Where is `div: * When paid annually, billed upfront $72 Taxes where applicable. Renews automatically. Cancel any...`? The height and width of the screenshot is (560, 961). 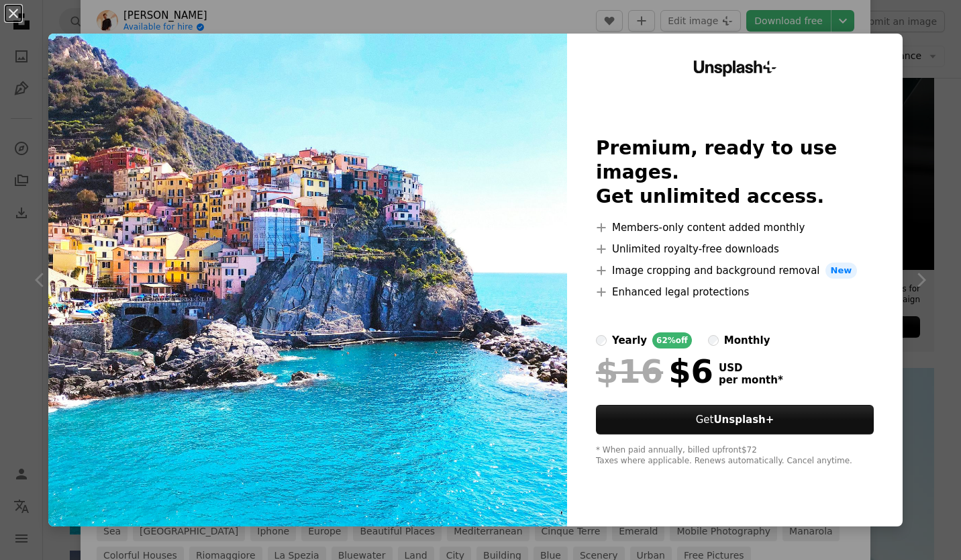
div: * When paid annually, billed upfront $72 Taxes where applicable. Renews automatically. Cancel any... is located at coordinates (734, 455).